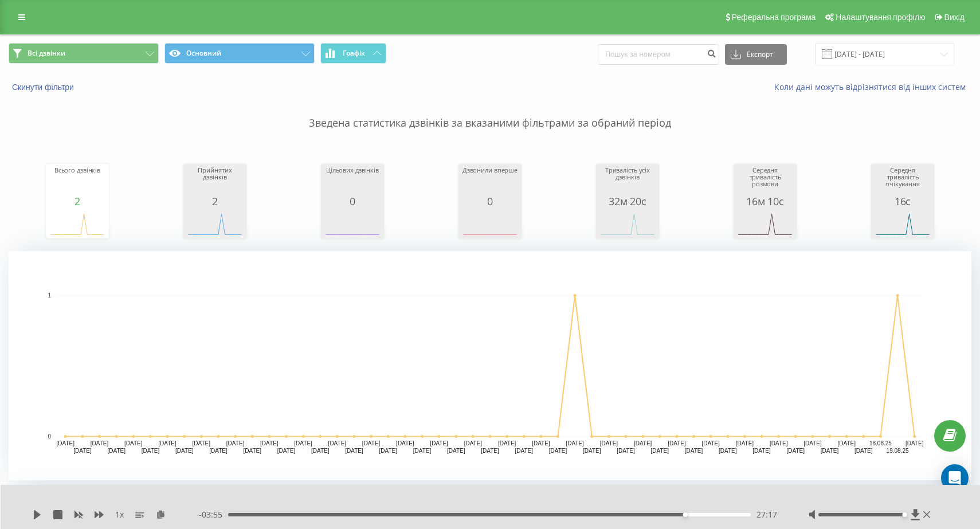  What do you see at coordinates (84, 53) in the screenshot?
I see `button: Всі дзвінки` at bounding box center [84, 53].